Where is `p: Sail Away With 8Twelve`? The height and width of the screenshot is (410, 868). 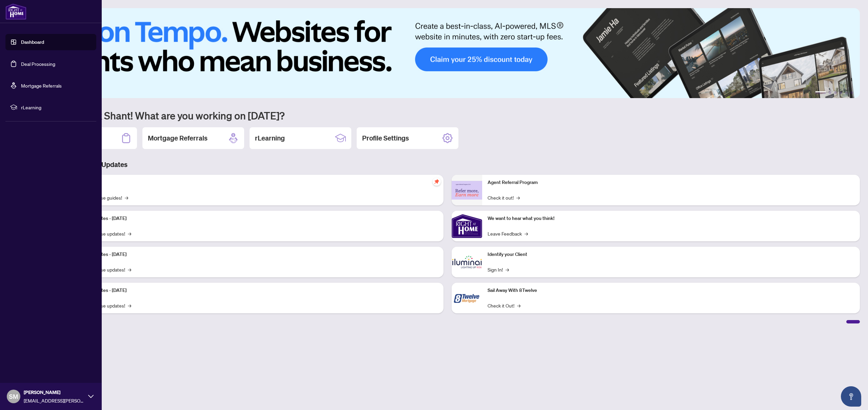 p: Sail Away With 8Twelve is located at coordinates (671, 290).